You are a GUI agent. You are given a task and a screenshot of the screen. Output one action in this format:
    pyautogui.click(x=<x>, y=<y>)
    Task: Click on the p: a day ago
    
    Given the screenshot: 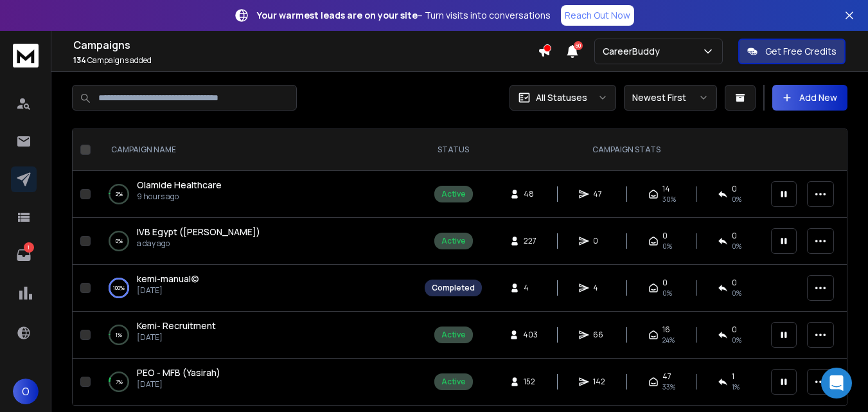 What is the action you would take?
    pyautogui.click(x=198, y=244)
    